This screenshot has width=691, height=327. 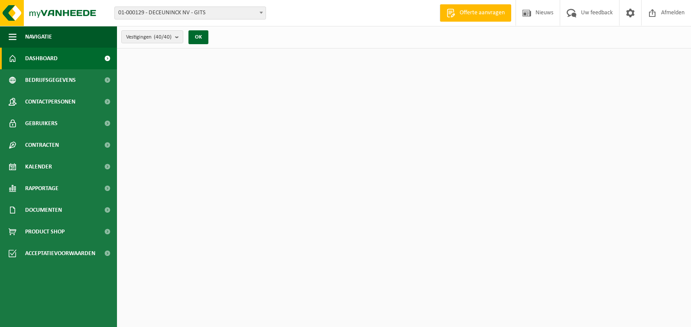 I want to click on a: Offerte aanvragen, so click(x=476, y=13).